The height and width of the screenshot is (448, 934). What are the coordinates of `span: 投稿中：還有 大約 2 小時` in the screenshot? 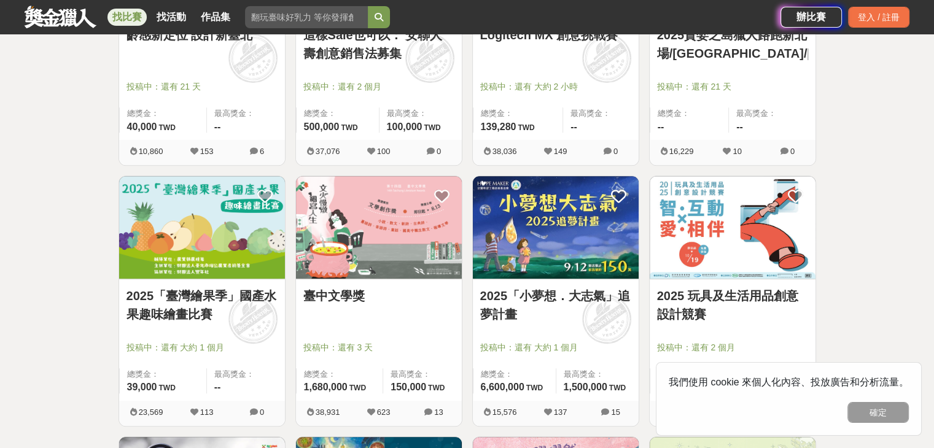 It's located at (556, 87).